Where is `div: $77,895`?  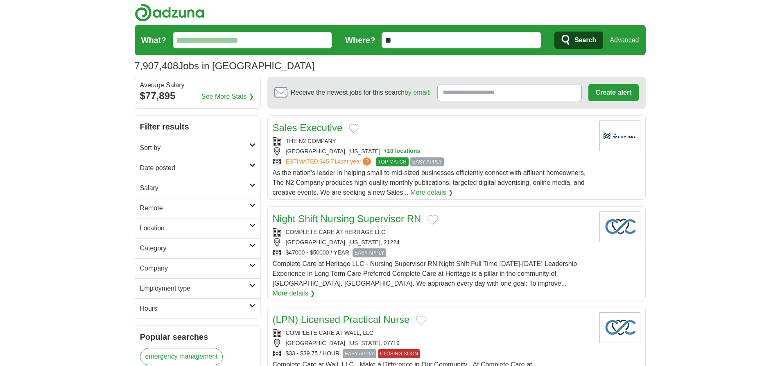
div: $77,895 is located at coordinates (198, 96).